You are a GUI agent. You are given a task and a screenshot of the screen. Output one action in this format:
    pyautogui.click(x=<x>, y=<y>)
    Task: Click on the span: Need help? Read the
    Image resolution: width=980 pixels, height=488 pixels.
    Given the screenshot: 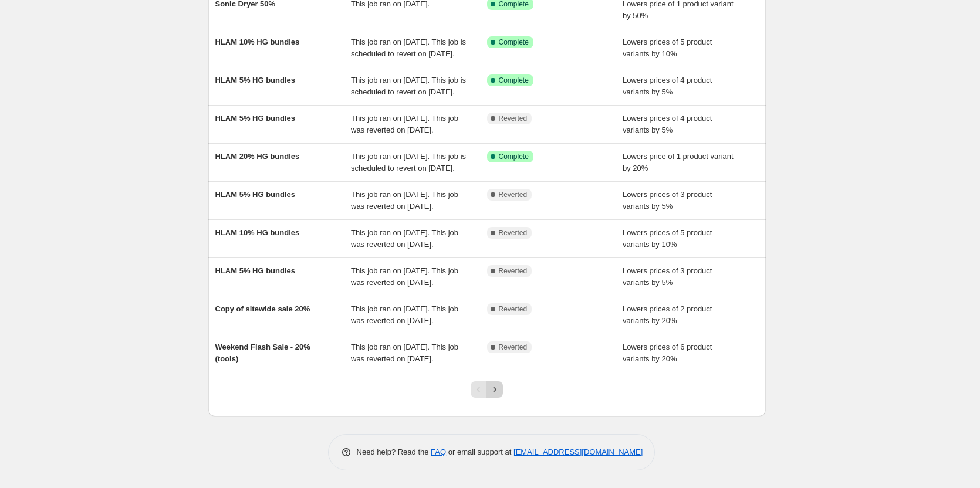 What is the action you would take?
    pyautogui.click(x=393, y=452)
    